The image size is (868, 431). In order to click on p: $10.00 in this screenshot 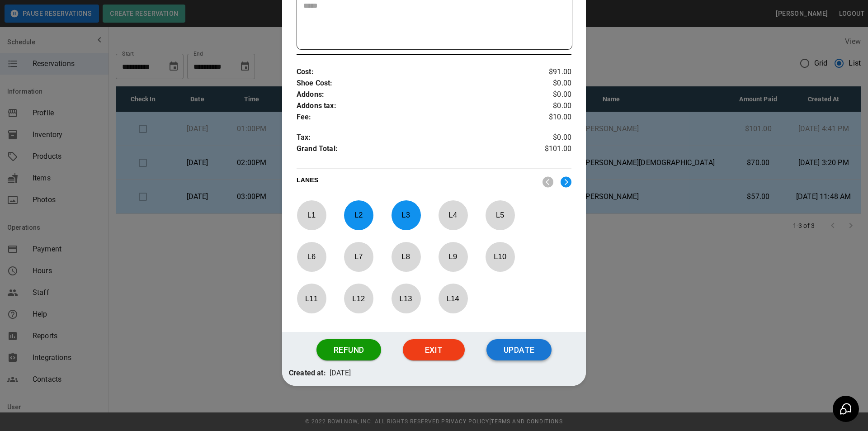, I will do `click(548, 117)`.